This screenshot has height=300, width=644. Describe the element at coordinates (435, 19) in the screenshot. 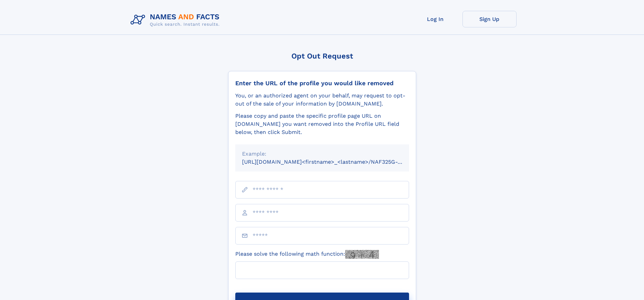

I see `a: Log In` at that location.